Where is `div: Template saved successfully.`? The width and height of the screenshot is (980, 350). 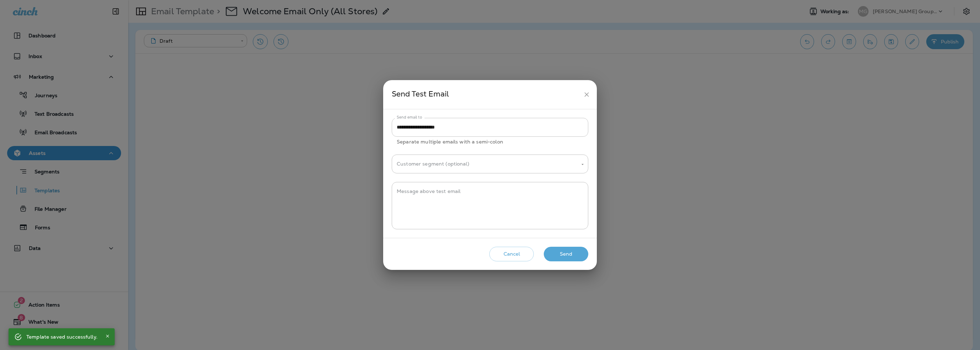 div: Template saved successfully. is located at coordinates (62, 337).